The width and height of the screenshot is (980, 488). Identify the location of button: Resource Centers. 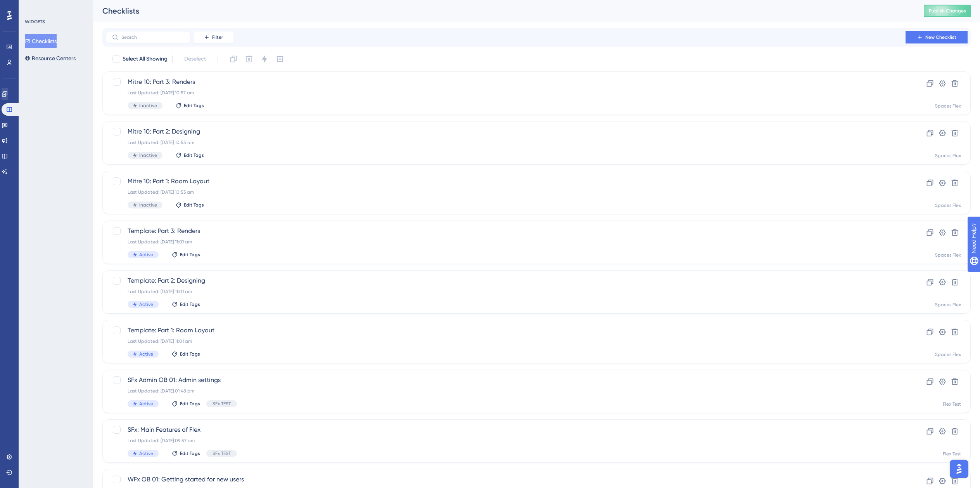
(50, 58).